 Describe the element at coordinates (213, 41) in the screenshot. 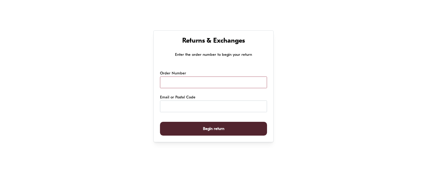

I see `h1: Returns & Exchanges` at that location.